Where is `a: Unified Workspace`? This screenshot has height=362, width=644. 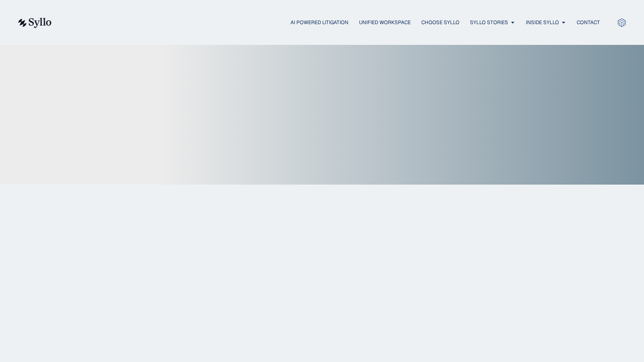 a: Unified Workspace is located at coordinates (385, 23).